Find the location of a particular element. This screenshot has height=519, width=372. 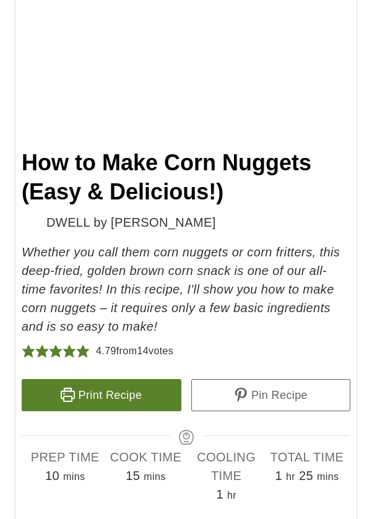

span: 25 is located at coordinates (306, 475).